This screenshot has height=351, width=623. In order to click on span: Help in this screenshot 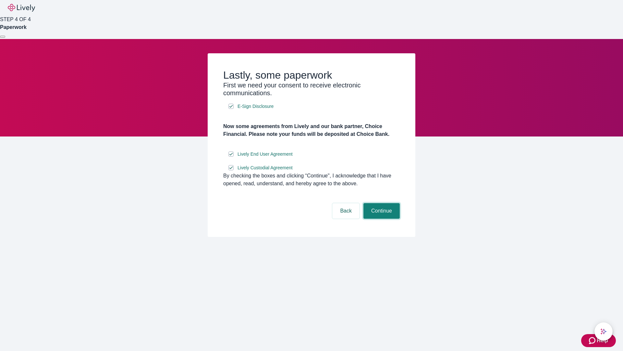, I will do `click(603, 340)`.